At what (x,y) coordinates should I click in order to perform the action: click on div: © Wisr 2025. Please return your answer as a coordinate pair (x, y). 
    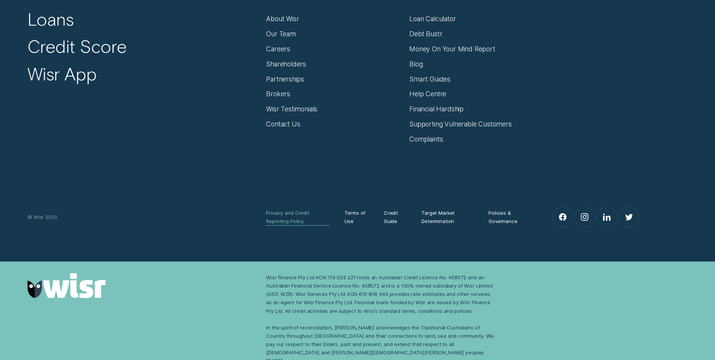
    Looking at the image, I should click on (142, 217).